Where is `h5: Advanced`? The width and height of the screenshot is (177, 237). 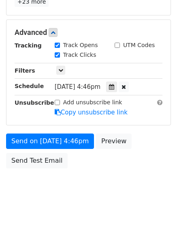 h5: Advanced is located at coordinates (88, 32).